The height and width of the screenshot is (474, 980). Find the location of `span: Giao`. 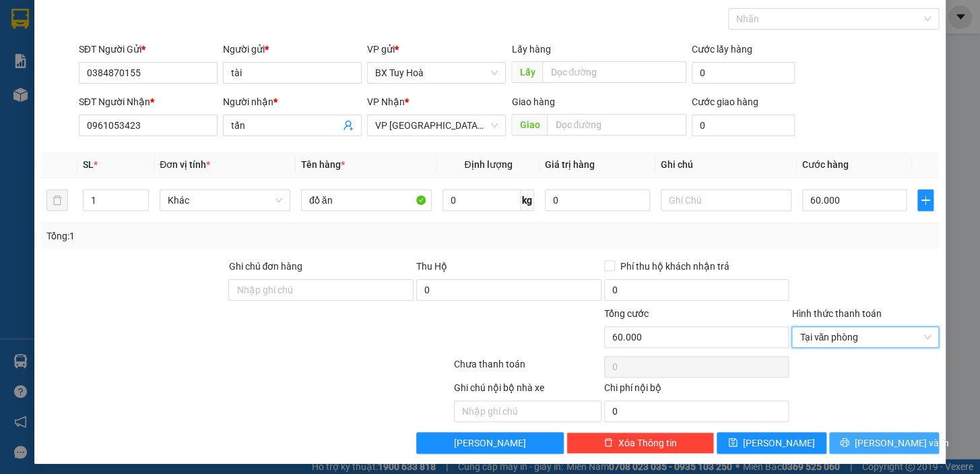

span: Giao is located at coordinates (529, 125).